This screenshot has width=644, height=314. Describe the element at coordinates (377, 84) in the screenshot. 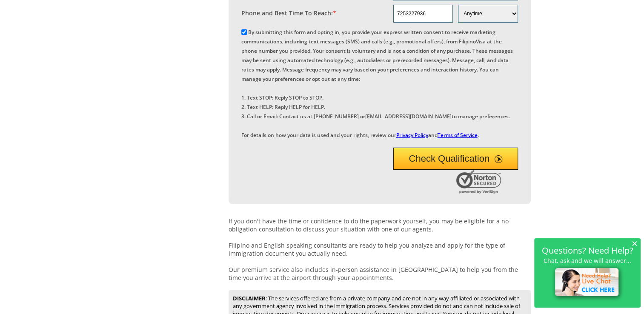

I see `label: By submitting this form and opting in, you provide your express written consent to receive market...` at that location.